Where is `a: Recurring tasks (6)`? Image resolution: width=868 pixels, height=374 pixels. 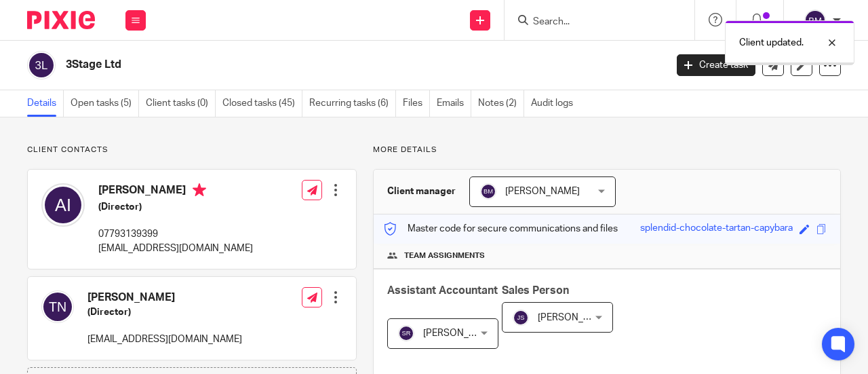 a: Recurring tasks (6) is located at coordinates (352, 103).